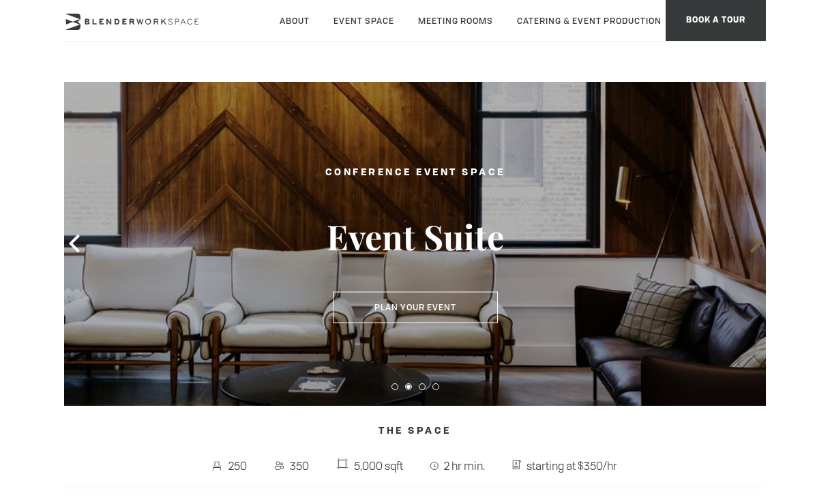 This screenshot has width=830, height=504. What do you see at coordinates (415, 307) in the screenshot?
I see `button: Plan Your Event` at bounding box center [415, 307].